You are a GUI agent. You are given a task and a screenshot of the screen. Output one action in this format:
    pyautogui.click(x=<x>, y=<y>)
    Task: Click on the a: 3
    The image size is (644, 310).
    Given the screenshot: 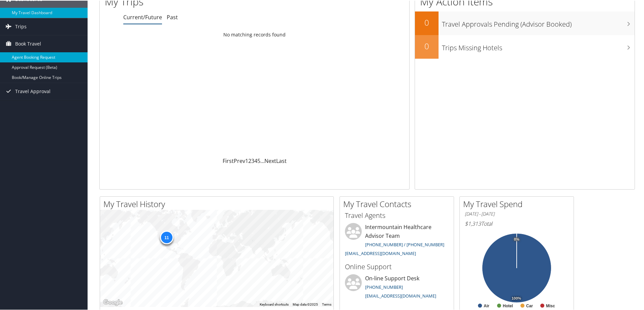 What is the action you would take?
    pyautogui.click(x=252, y=160)
    